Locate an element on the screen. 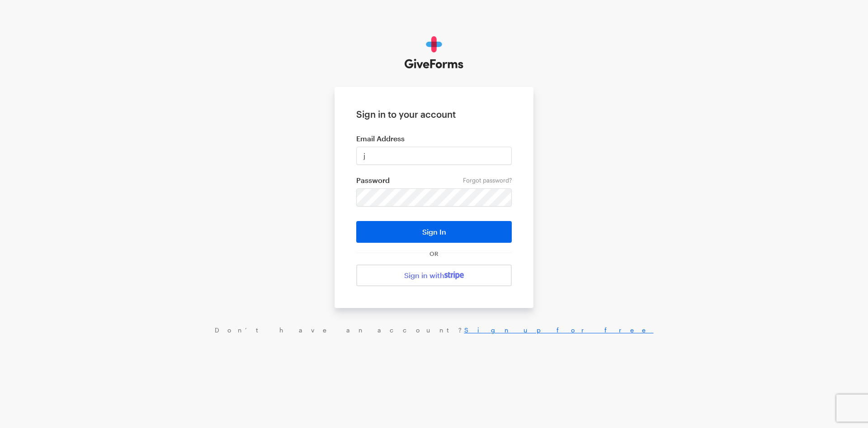 This screenshot has width=868, height=428. label: Email Address is located at coordinates (434, 139).